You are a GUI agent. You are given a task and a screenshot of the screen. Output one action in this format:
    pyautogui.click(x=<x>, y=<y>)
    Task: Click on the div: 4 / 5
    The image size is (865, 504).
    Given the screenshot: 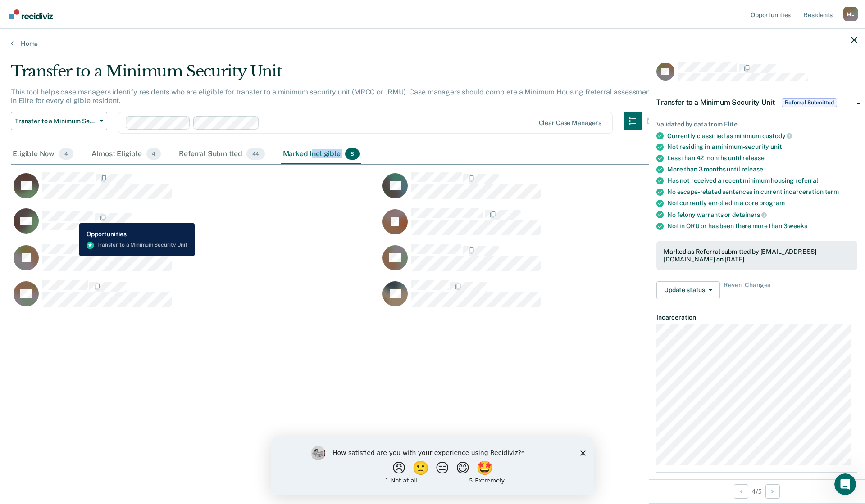 What is the action you would take?
    pyautogui.click(x=757, y=491)
    